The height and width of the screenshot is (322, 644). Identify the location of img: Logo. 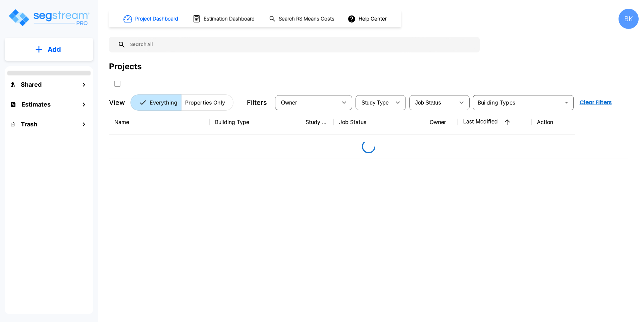
(49, 17).